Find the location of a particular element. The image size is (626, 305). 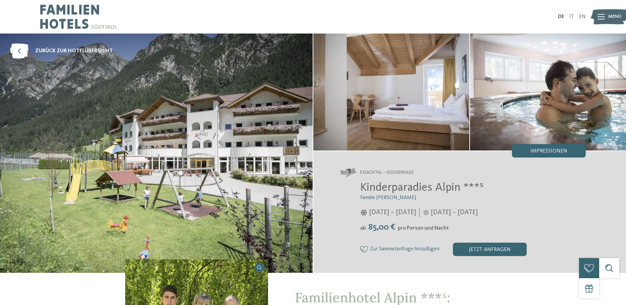

a: DE is located at coordinates (561, 17).